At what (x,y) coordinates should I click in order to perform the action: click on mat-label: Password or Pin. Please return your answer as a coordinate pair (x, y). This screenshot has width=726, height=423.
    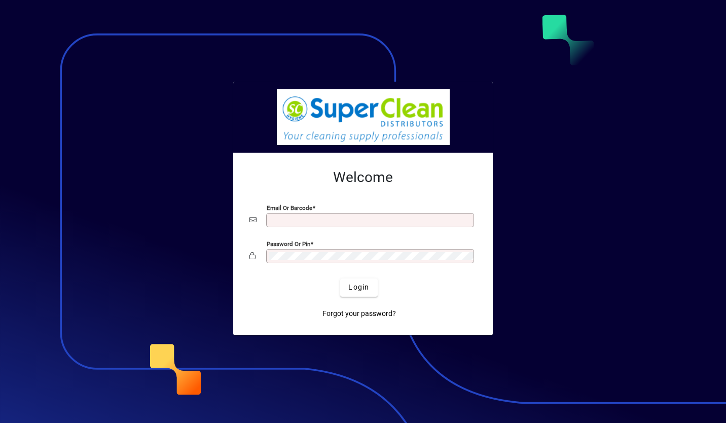
    Looking at the image, I should click on (288, 243).